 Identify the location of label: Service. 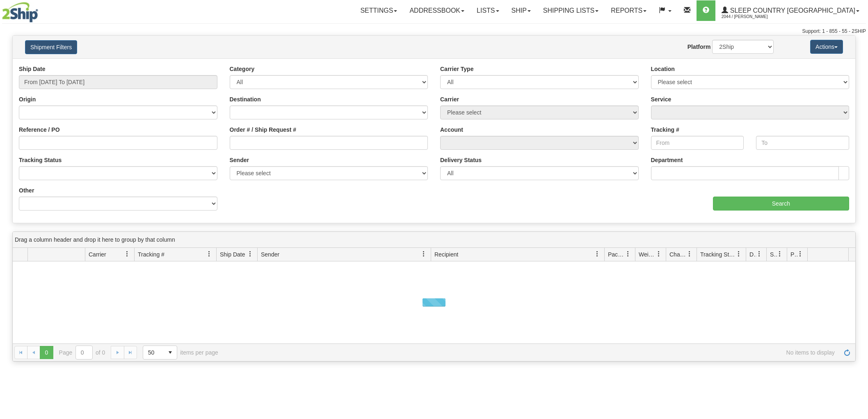
(661, 99).